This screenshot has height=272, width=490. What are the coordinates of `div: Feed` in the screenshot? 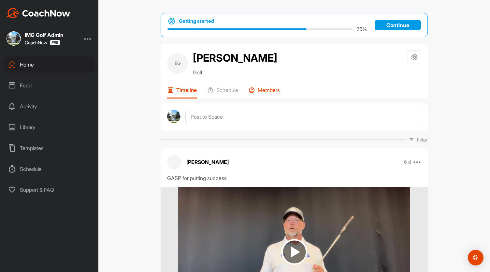 It's located at (50, 85).